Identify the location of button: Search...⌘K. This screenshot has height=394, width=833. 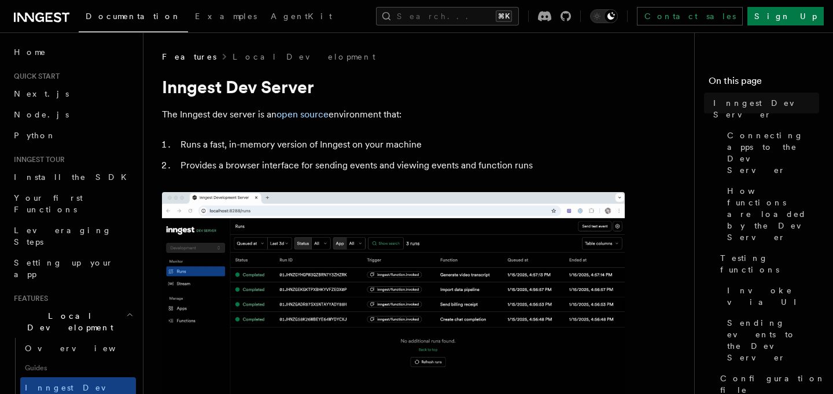
(447, 16).